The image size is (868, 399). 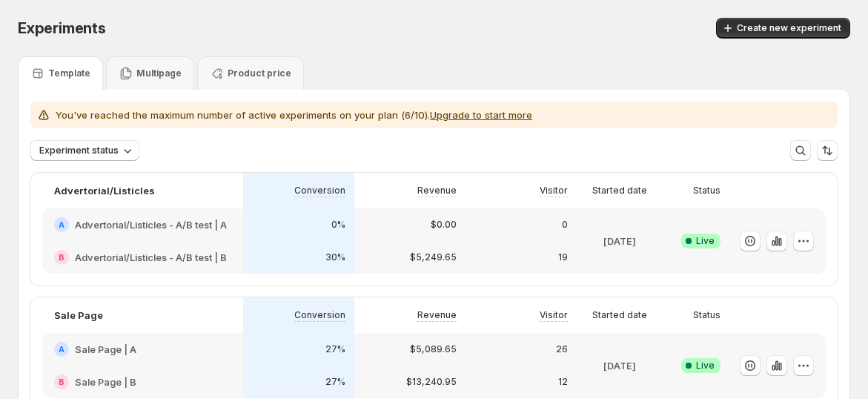 What do you see at coordinates (783, 28) in the screenshot?
I see `button: Create new experiment` at bounding box center [783, 28].